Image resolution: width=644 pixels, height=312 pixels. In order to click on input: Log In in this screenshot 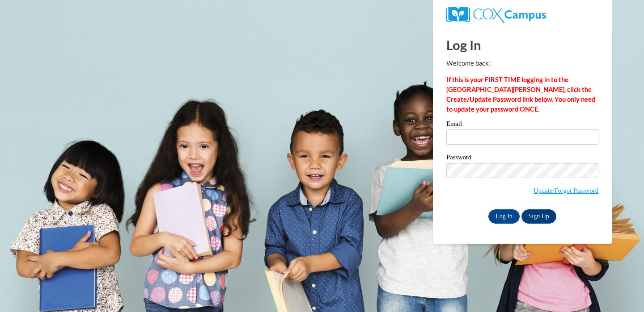, I will do `click(504, 217)`.